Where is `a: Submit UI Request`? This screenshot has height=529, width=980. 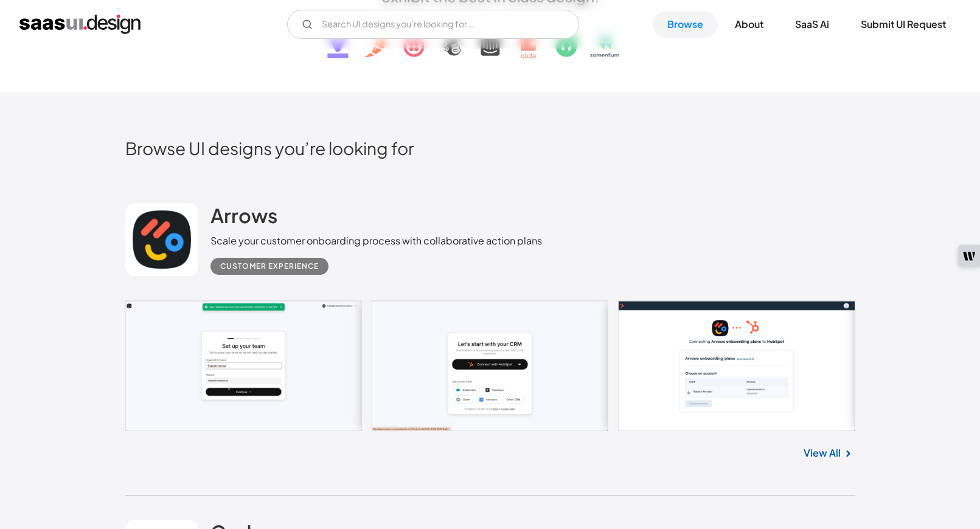
a: Submit UI Request is located at coordinates (903, 24).